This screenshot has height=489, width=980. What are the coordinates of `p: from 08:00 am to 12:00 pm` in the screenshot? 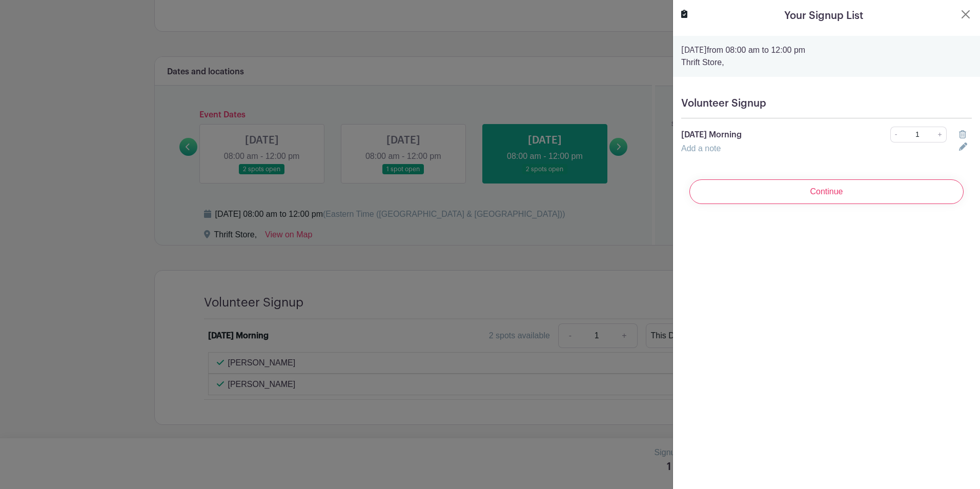 It's located at (826, 50).